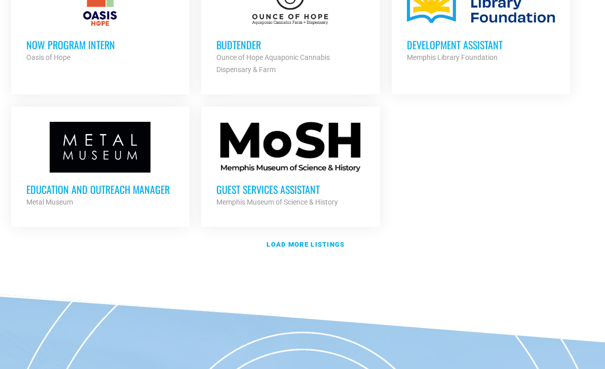  I want to click on strong: Ounce of Hope Aquaponic Cannabis Dispensary & Farm, so click(273, 63).